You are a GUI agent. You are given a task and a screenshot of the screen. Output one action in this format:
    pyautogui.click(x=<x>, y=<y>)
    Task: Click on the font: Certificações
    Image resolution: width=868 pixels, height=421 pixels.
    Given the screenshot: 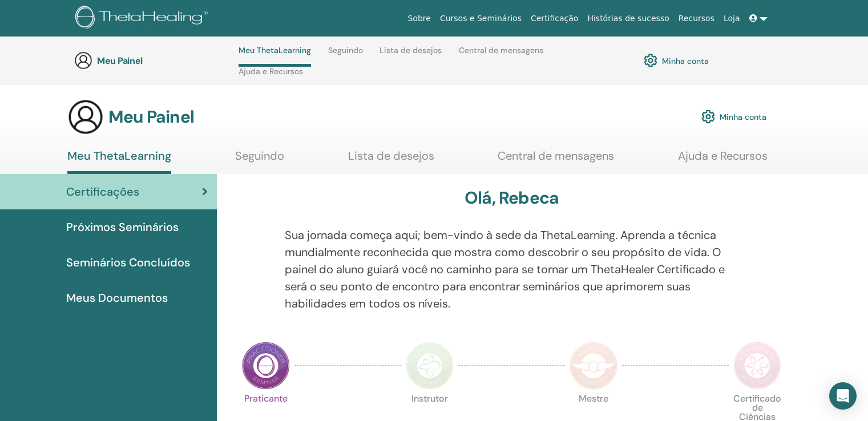 What is the action you would take?
    pyautogui.click(x=103, y=192)
    